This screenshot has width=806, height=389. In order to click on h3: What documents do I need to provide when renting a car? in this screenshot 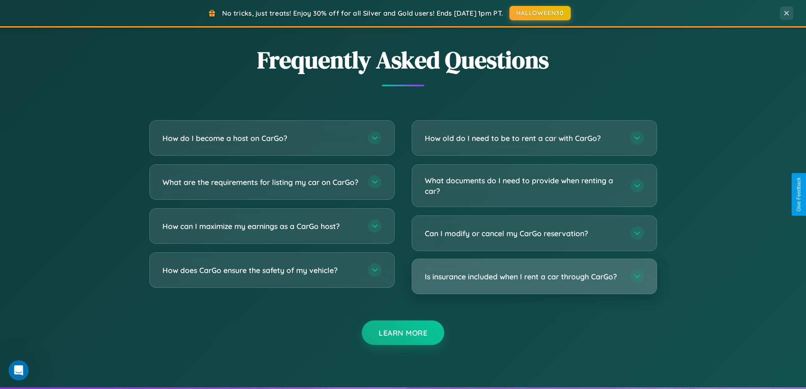, I will do `click(523, 185)`.